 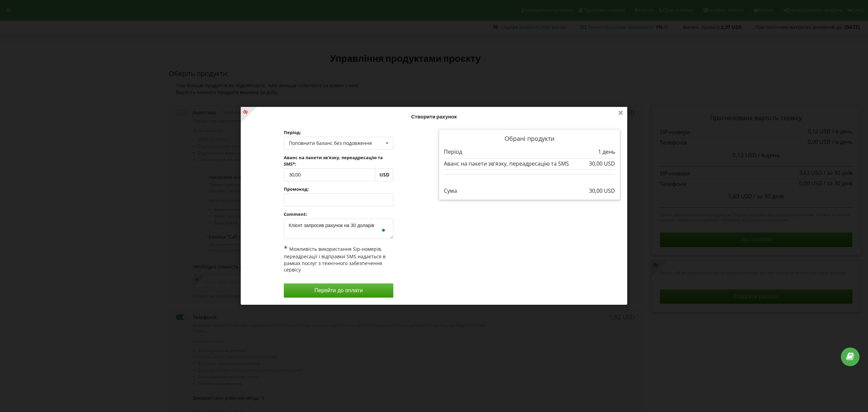 I want to click on h4: Створити рахунок, so click(x=434, y=117).